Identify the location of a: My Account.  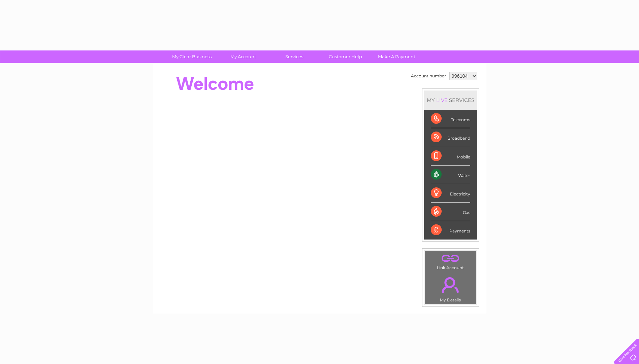
(243, 57).